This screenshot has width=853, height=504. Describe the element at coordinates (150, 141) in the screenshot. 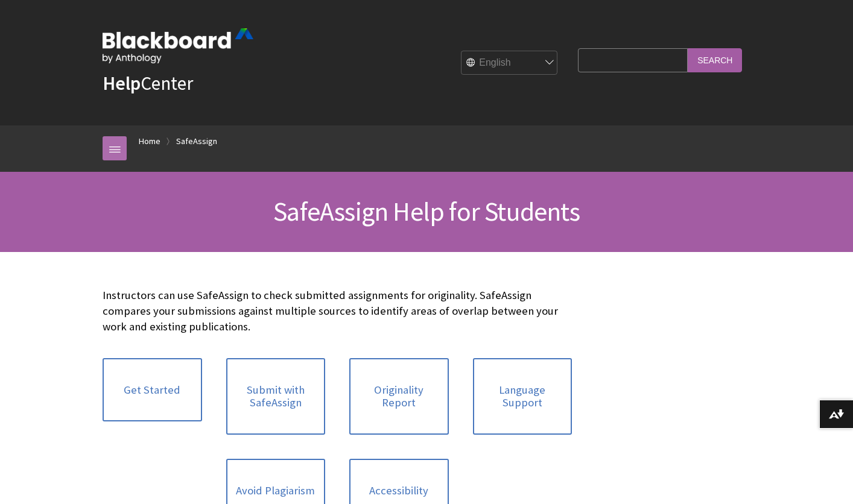

I see `a: Home` at that location.